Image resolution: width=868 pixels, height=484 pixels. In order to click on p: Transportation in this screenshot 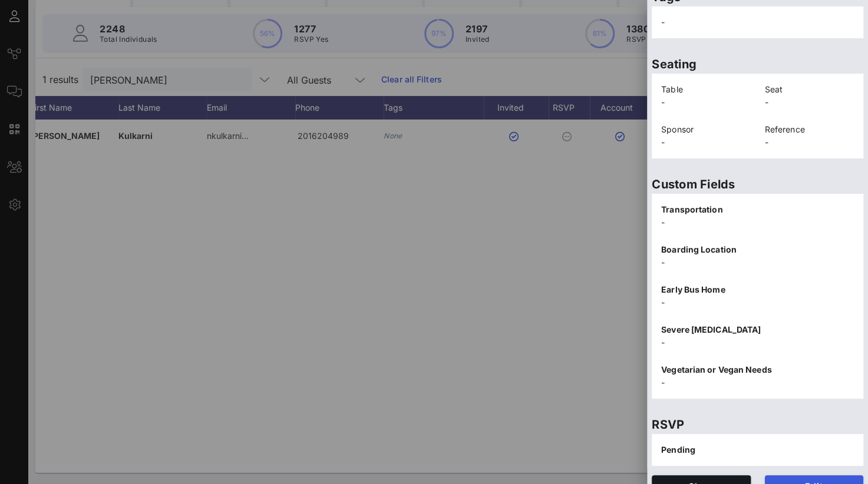, I will do `click(757, 209)`.